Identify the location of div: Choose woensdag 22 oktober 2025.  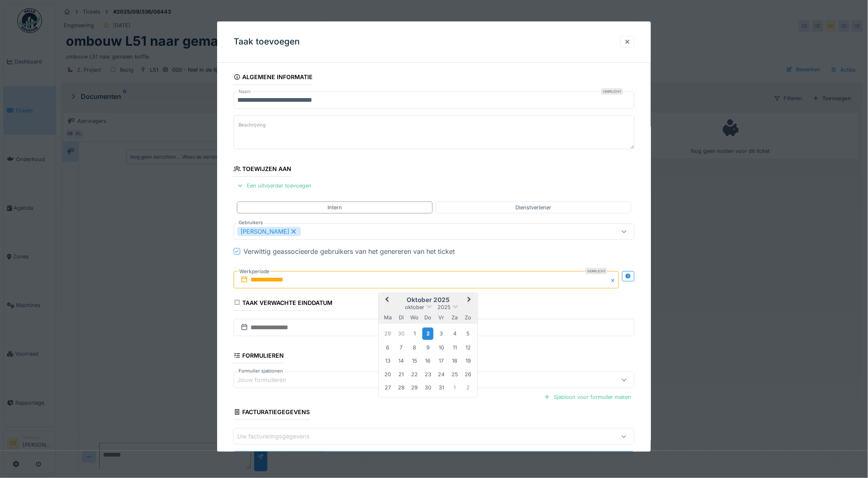
(415, 374).